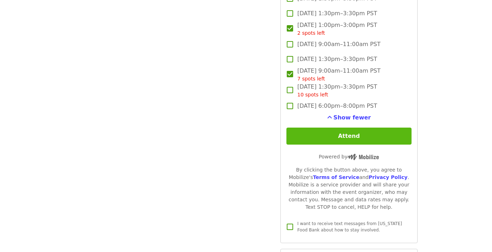  I want to click on img: Powered by Mobilize, so click(363, 157).